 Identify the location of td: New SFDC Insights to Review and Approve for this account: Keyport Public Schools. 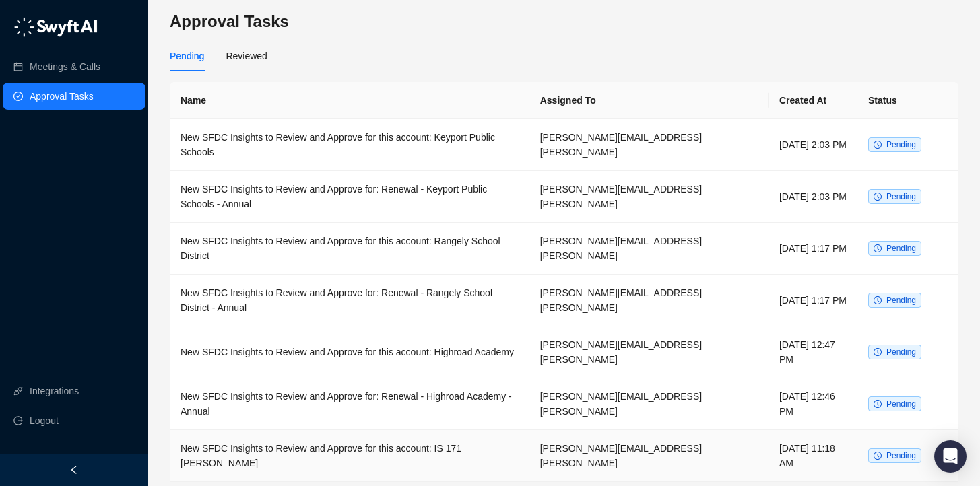
(349, 145).